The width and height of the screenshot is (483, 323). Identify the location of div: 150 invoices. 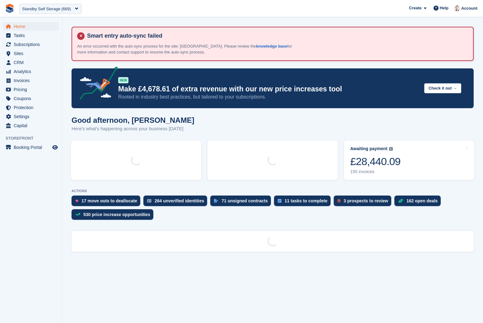
(375, 172).